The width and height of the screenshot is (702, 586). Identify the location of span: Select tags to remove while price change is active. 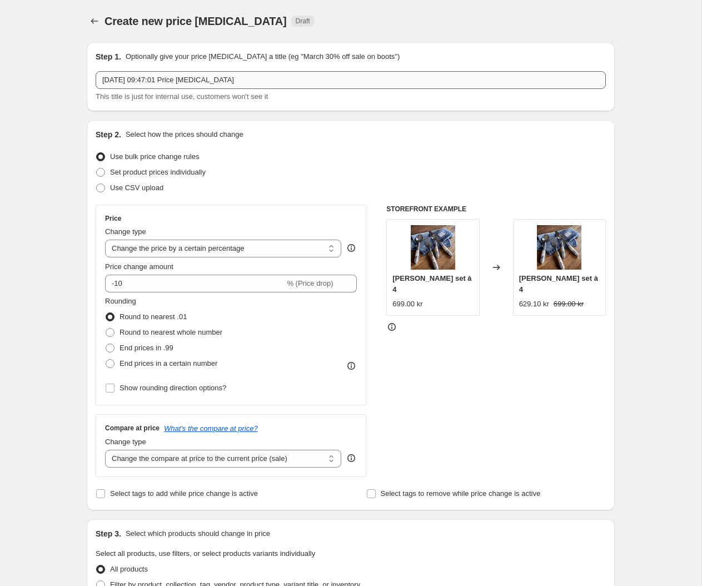
(461, 493).